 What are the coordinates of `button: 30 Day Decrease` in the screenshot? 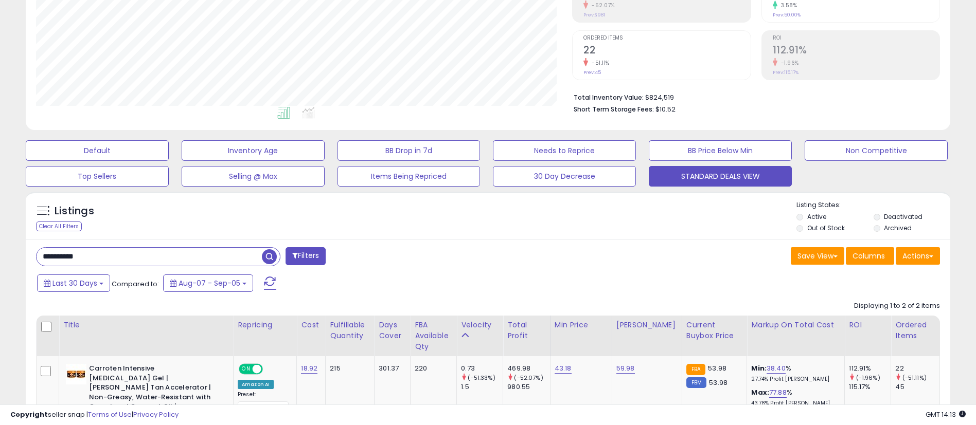 It's located at (564, 176).